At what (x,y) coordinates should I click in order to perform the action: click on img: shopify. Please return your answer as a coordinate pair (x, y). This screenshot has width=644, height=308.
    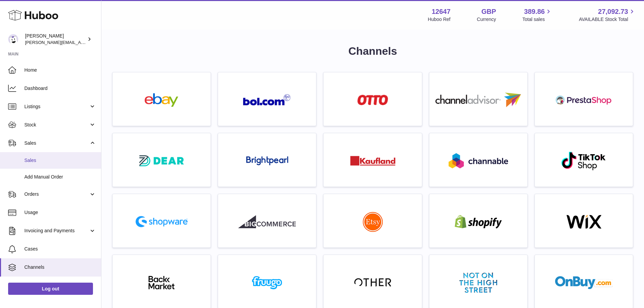
    Looking at the image, I should click on (479, 222).